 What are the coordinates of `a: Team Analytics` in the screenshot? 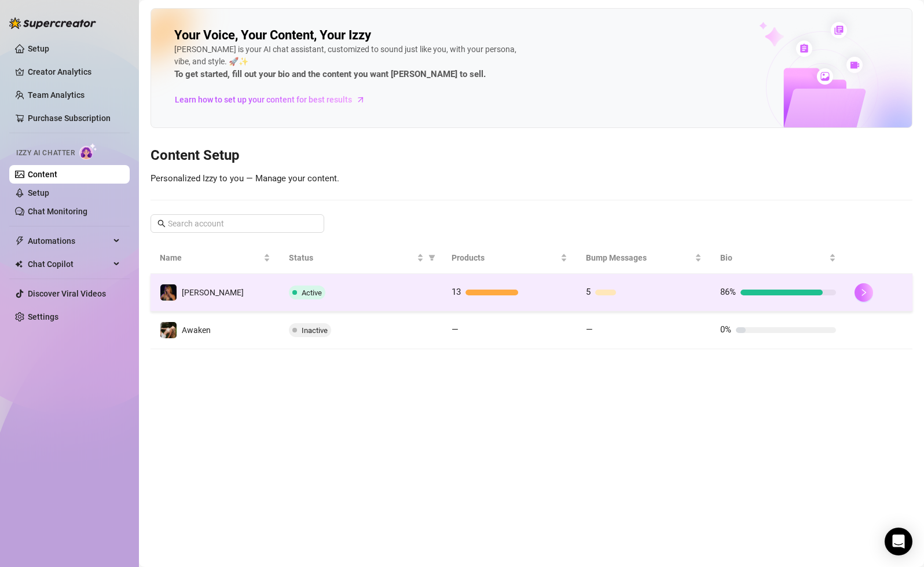 It's located at (56, 95).